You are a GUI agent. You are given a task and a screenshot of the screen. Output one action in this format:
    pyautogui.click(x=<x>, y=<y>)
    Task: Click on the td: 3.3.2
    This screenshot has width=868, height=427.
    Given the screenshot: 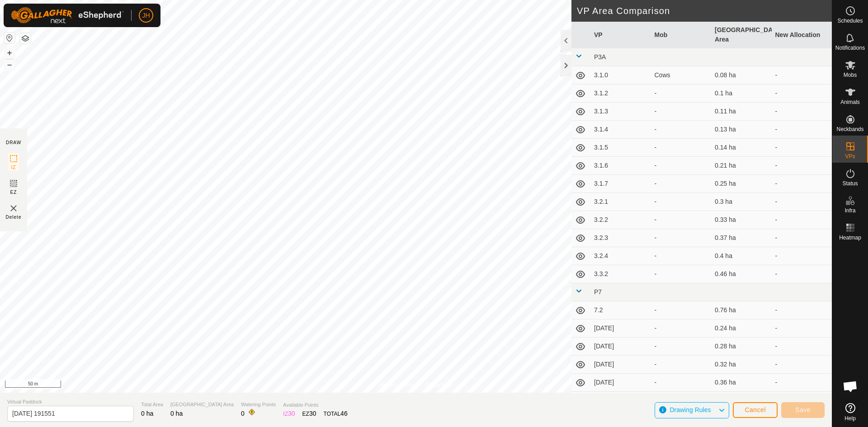 What is the action you would take?
    pyautogui.click(x=621, y=274)
    